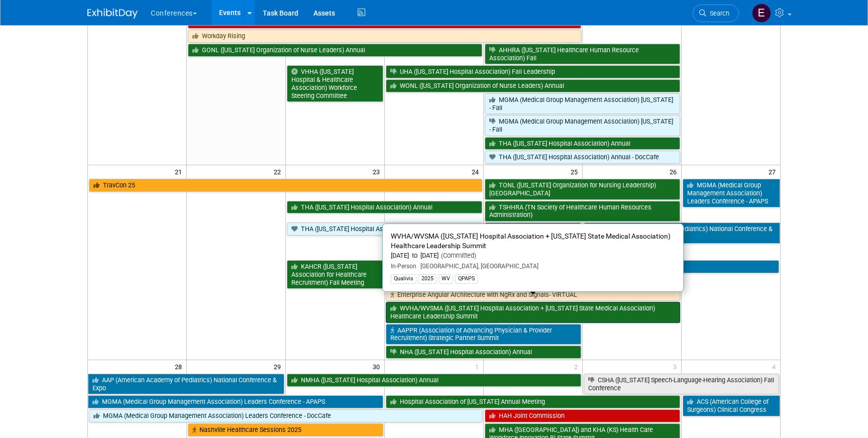 This screenshot has height=438, width=868. What do you see at coordinates (775, 366) in the screenshot?
I see `span: 4` at bounding box center [775, 366].